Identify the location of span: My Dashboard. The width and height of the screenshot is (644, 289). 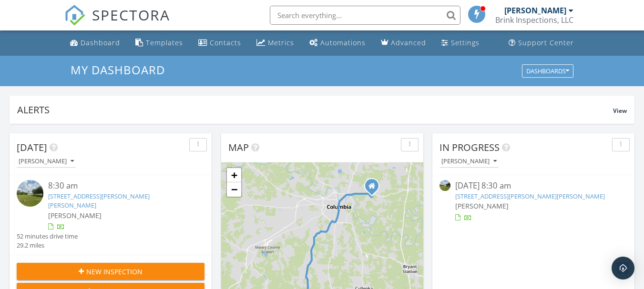
(118, 69).